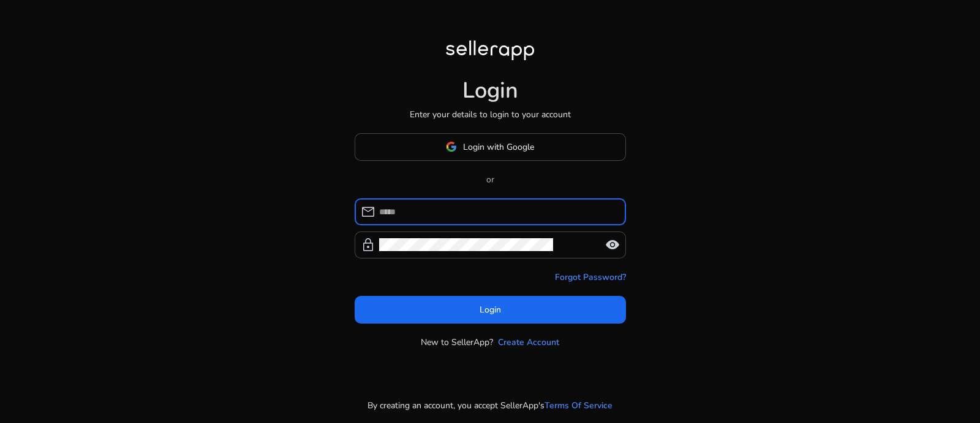  I want to click on span: mail, so click(368, 212).